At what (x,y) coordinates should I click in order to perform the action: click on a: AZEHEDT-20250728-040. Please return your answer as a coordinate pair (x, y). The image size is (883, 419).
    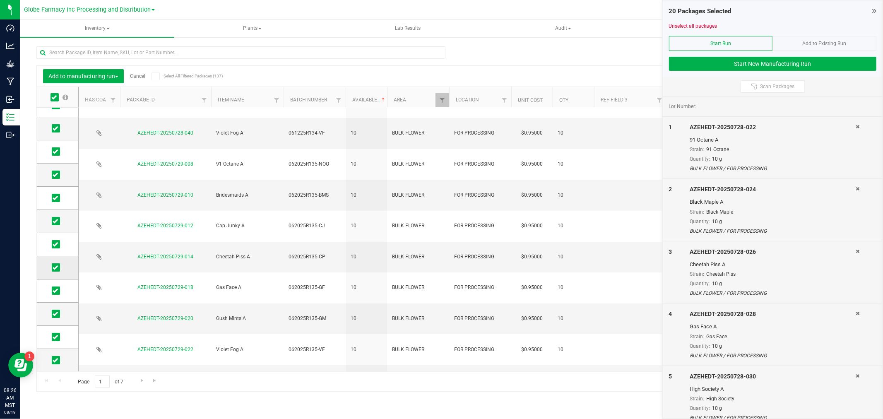
    Looking at the image, I should click on (166, 133).